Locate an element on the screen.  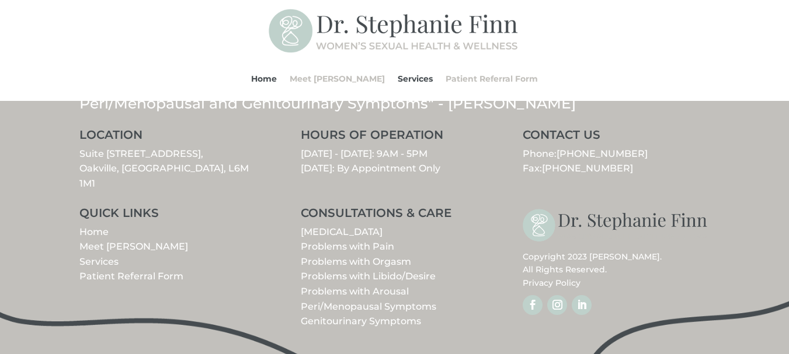
a: Problems with Orgasm is located at coordinates (356, 262).